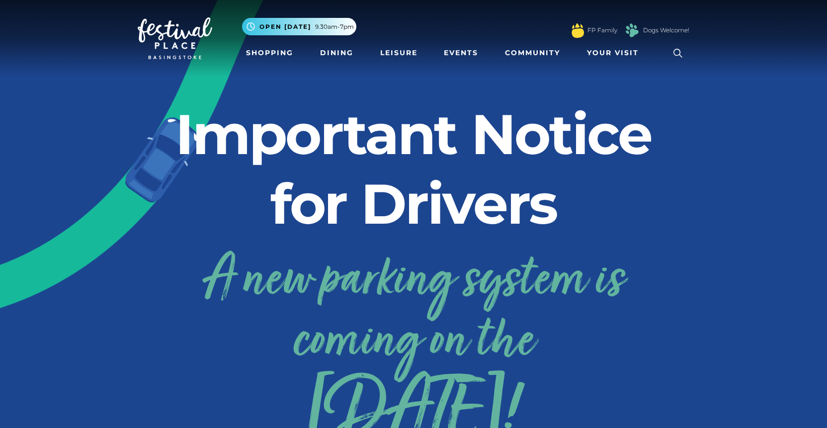 The width and height of the screenshot is (827, 428). I want to click on a: FP Family, so click(603, 30).